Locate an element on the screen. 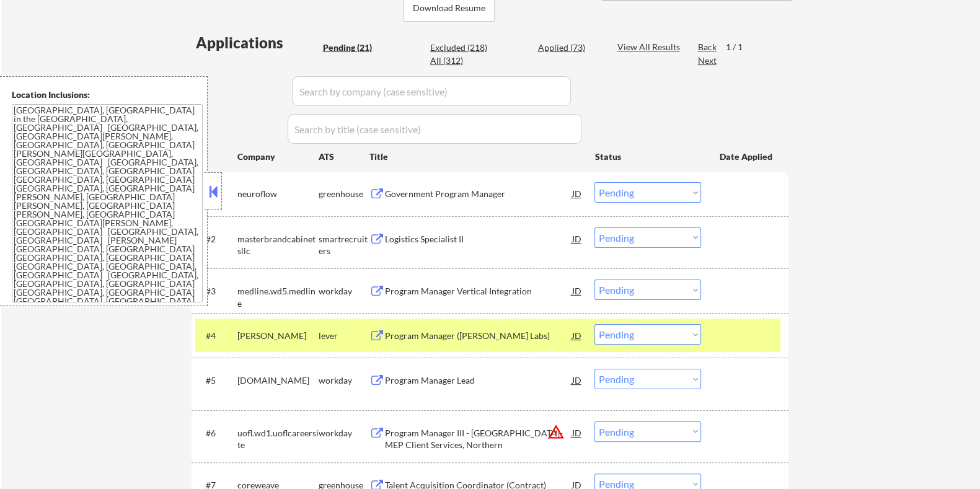  div: Government Program Manager is located at coordinates (478, 194).